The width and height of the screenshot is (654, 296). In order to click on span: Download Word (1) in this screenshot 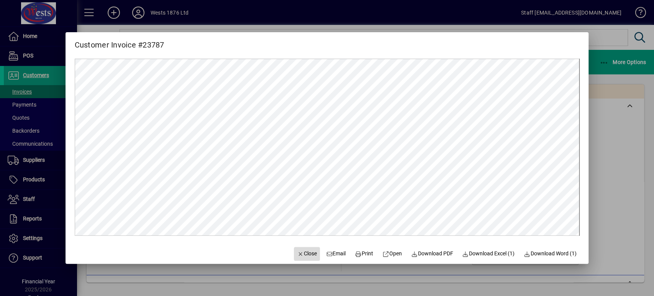, I will do `click(550, 253)`.